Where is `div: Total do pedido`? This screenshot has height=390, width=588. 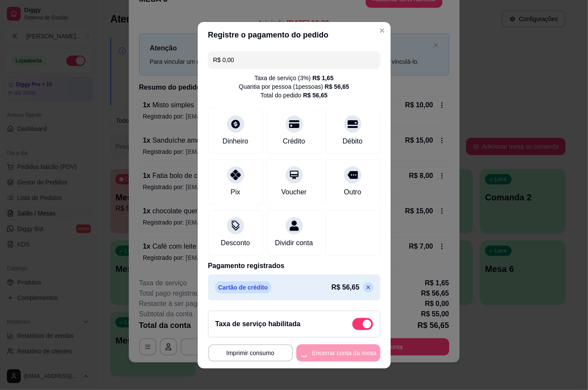 div: Total do pedido is located at coordinates (294, 95).